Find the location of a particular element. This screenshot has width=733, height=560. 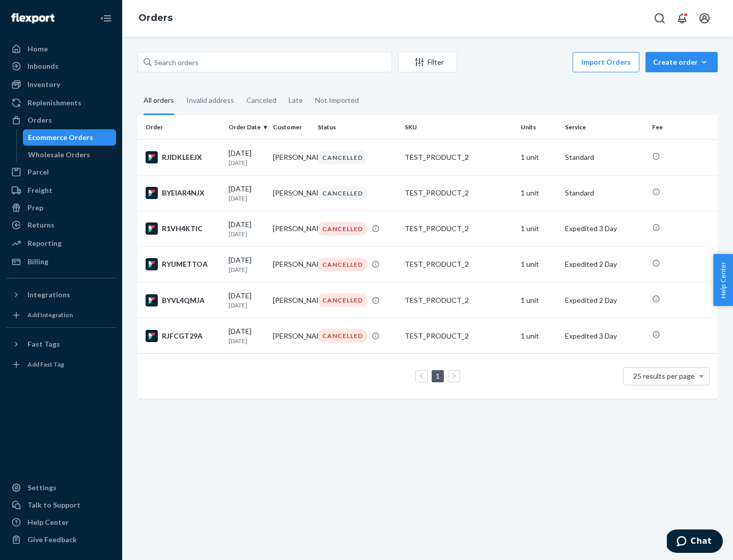

a: Freight is located at coordinates (61, 190).